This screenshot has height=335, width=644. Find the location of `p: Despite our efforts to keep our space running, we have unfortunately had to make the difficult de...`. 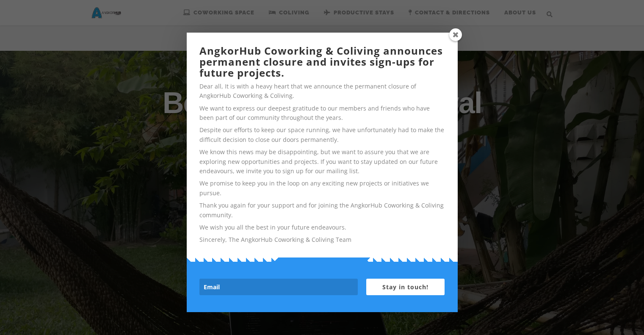

p: Despite our efforts to keep our space running, we have unfortunately had to make the difficult de... is located at coordinates (322, 135).